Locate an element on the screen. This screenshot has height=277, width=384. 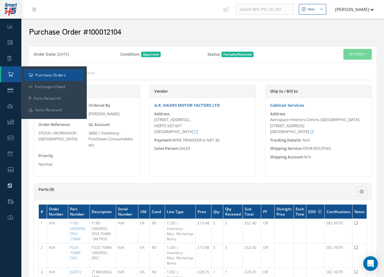
label: Status: is located at coordinates (214, 54).